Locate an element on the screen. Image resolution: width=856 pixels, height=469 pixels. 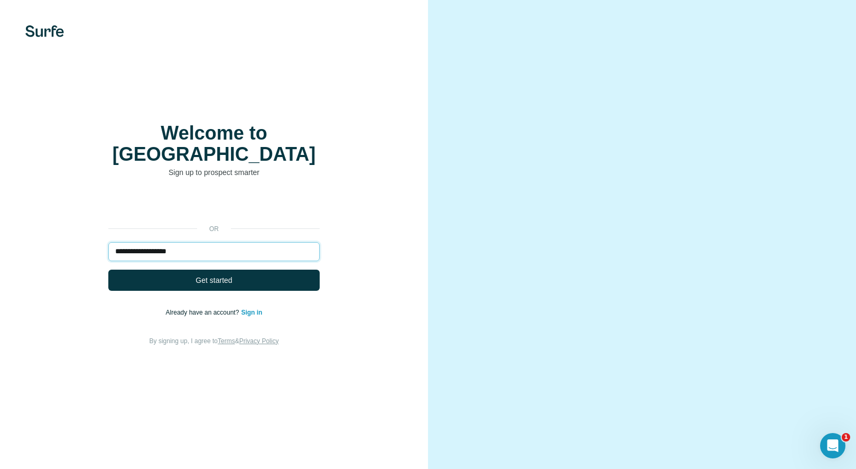
span: 1 is located at coordinates (846, 437).